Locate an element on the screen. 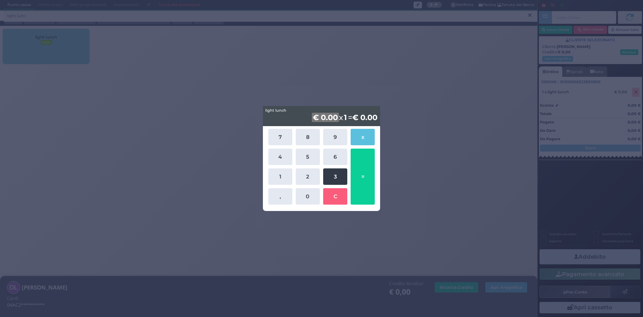  button: C is located at coordinates (335, 196).